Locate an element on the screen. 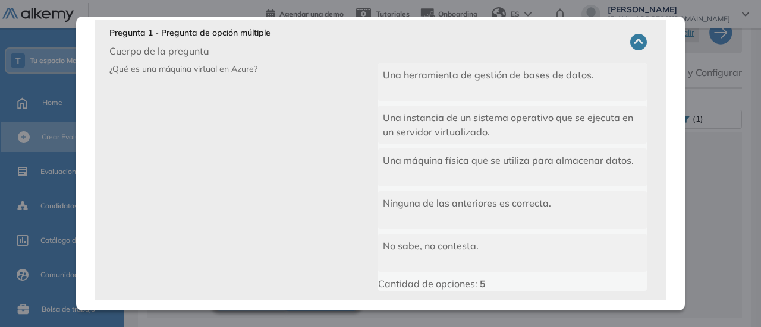 The height and width of the screenshot is (327, 761). span: Una herramienta de gestión de bases de datos. is located at coordinates (488, 75).